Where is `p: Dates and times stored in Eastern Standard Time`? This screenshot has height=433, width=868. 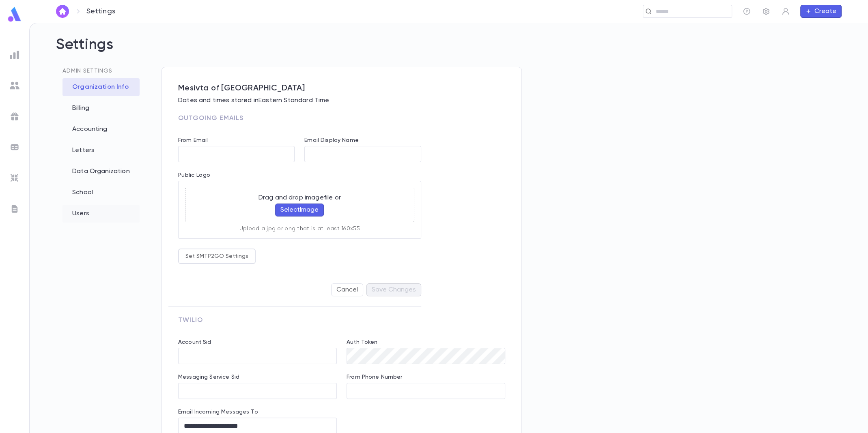 p: Dates and times stored in Eastern Standard Time is located at coordinates (342, 100).